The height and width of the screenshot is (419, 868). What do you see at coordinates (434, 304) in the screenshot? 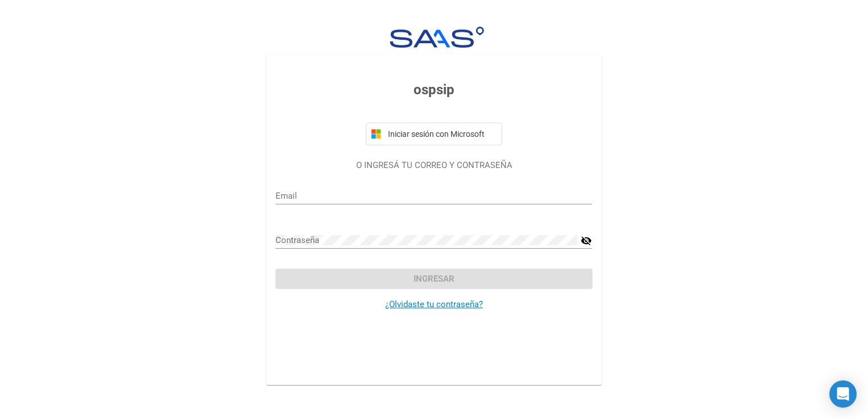
I see `a: ¿Olvidaste tu contraseña?` at bounding box center [434, 304].